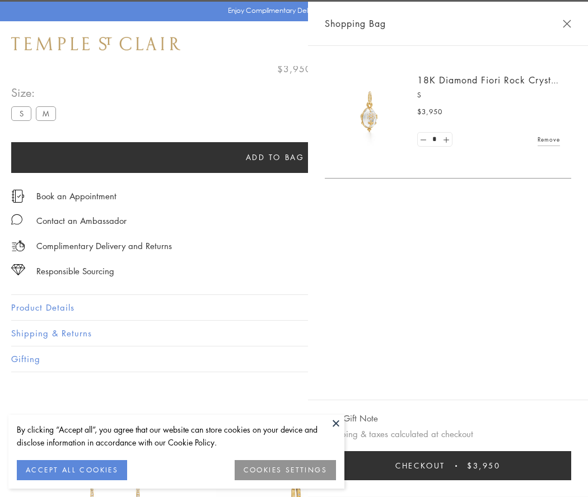 The image size is (588, 497). Describe the element at coordinates (423, 139) in the screenshot. I see `a: Set quantity to 0` at that location.